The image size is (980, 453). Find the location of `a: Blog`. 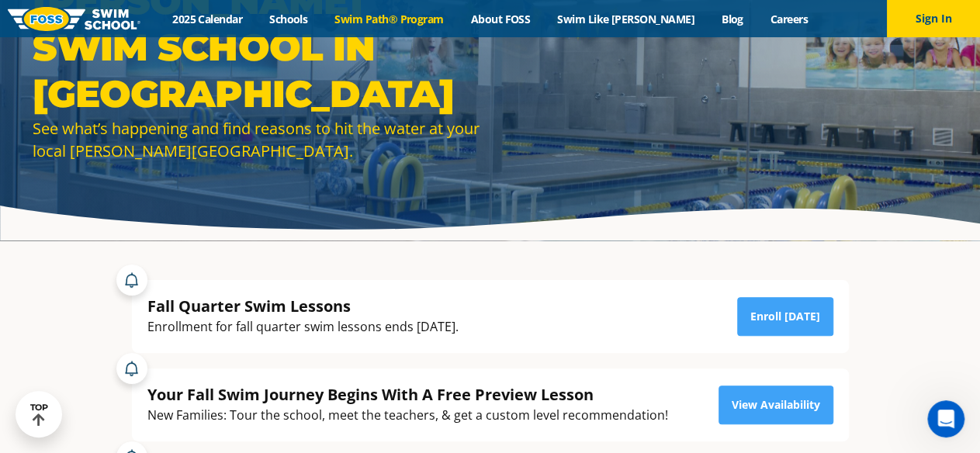

a: Blog is located at coordinates (732, 18).